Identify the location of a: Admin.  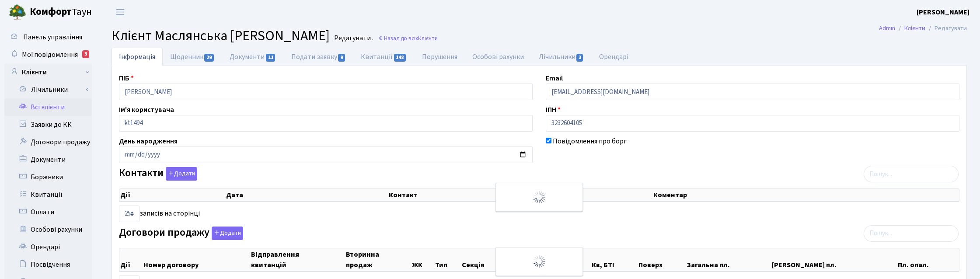
(887, 28).